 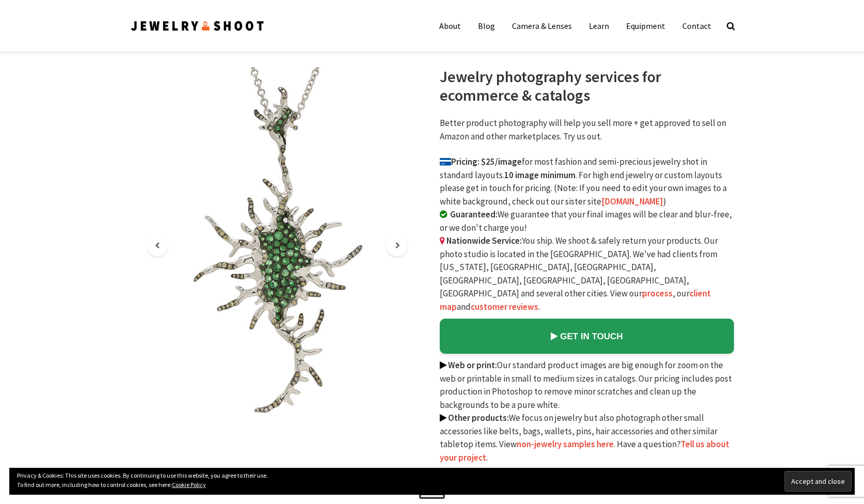 I want to click on a: process, so click(x=657, y=293).